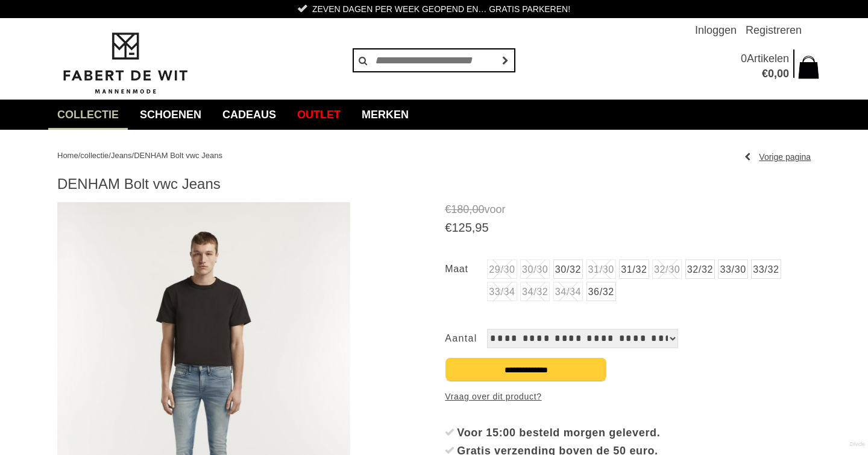 This screenshot has height=455, width=868. Describe the element at coordinates (768, 59) in the screenshot. I see `span: Artikelen` at that location.